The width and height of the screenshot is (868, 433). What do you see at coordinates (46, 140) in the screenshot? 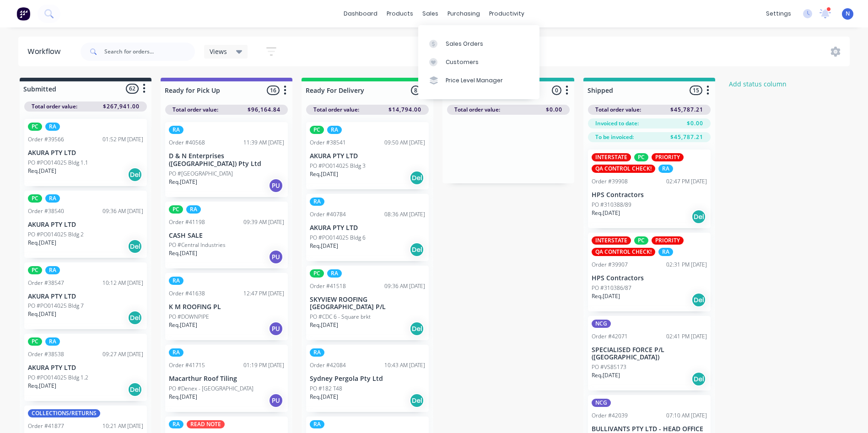
I see `div: Order #39566` at bounding box center [46, 140].